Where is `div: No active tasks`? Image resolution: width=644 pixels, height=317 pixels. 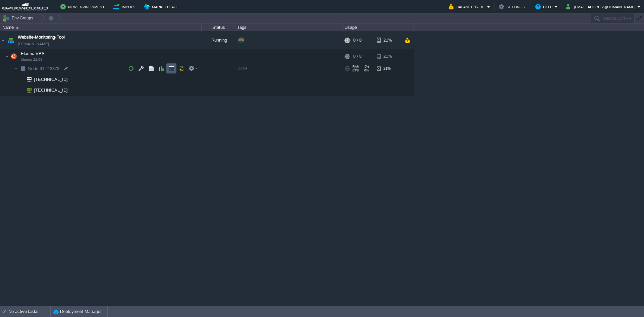
div: No active tasks is located at coordinates (29, 311).